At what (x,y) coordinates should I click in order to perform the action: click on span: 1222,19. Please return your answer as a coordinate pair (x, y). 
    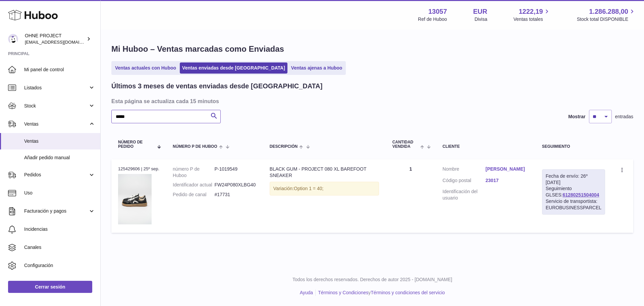
    Looking at the image, I should click on (531, 11).